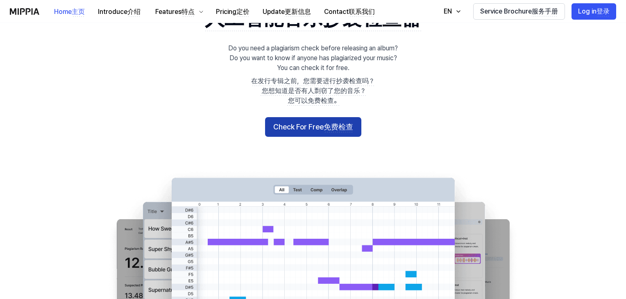 Image resolution: width=626 pixels, height=299 pixels. Describe the element at coordinates (545, 12) in the screenshot. I see `font: 服务手册` at that location.